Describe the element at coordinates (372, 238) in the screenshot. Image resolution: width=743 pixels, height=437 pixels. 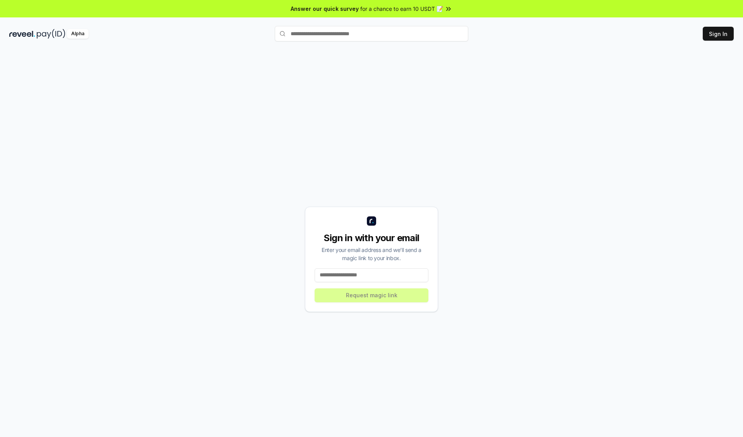
I see `div: Sign in with your email` at that location.